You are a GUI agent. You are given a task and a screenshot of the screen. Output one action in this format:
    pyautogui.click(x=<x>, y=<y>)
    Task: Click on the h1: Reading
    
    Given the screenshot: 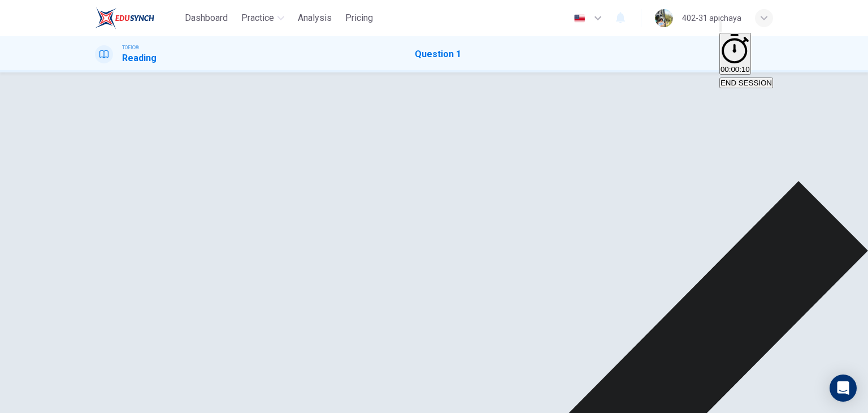 What is the action you would take?
    pyautogui.click(x=139, y=59)
    